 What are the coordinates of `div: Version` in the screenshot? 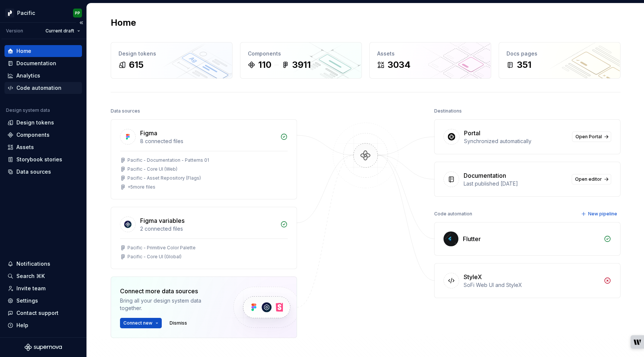 It's located at (14, 31).